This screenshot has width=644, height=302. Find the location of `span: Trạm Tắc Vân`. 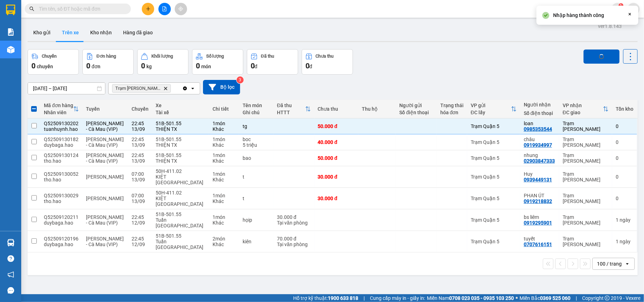

span: Trạm Tắc Vân is located at coordinates (138, 88).